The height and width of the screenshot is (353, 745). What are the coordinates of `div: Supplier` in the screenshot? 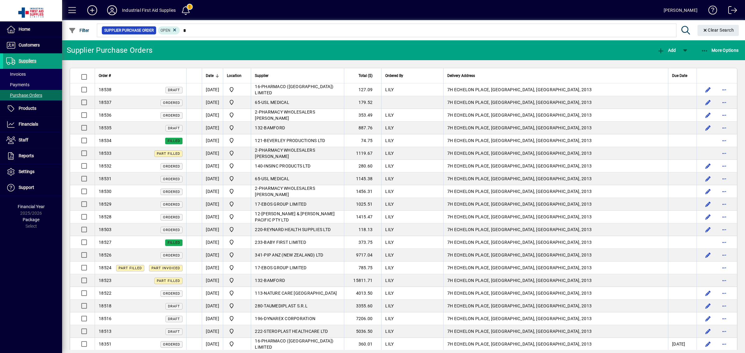 It's located at (297, 76).